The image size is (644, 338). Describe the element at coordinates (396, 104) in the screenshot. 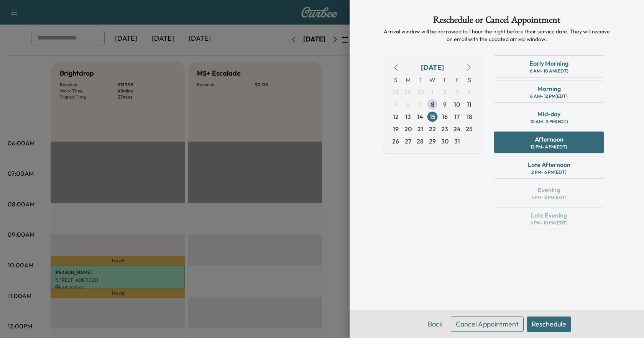

I see `span: 5` at that location.